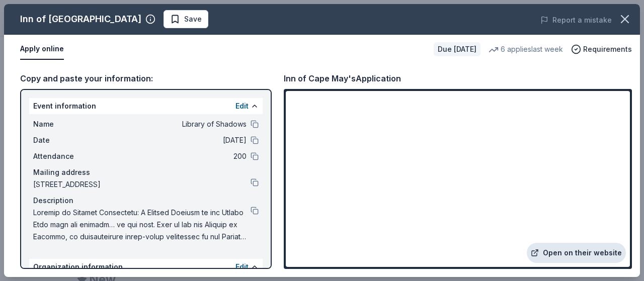 This screenshot has width=644, height=281. I want to click on div: Copy and paste your information:, so click(146, 78).